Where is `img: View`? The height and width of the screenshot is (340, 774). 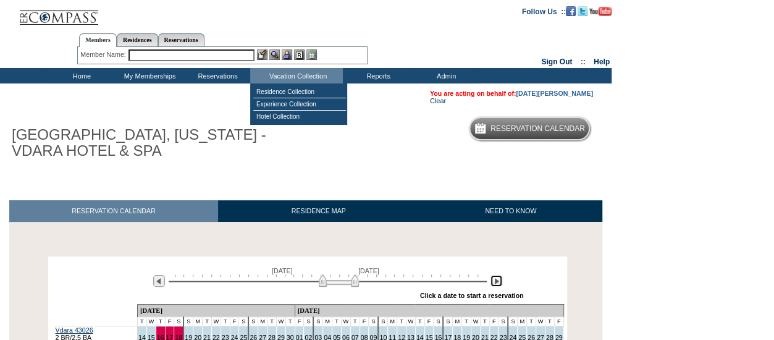 img: View is located at coordinates (274, 54).